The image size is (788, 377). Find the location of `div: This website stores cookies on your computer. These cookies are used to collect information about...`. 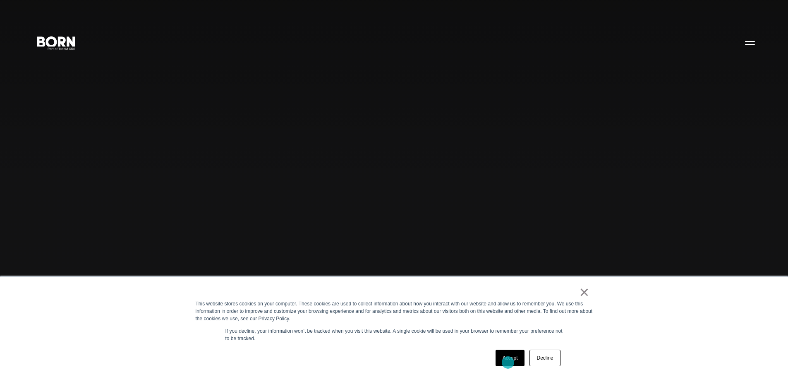

div: This website stores cookies on your computer. These cookies are used to collect information about... is located at coordinates (394, 311).